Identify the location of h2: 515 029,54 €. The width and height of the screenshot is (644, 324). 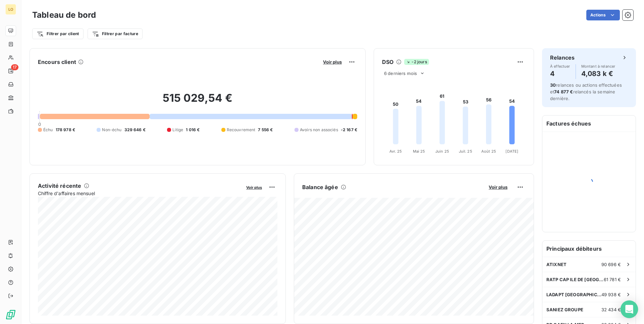
(198, 101).